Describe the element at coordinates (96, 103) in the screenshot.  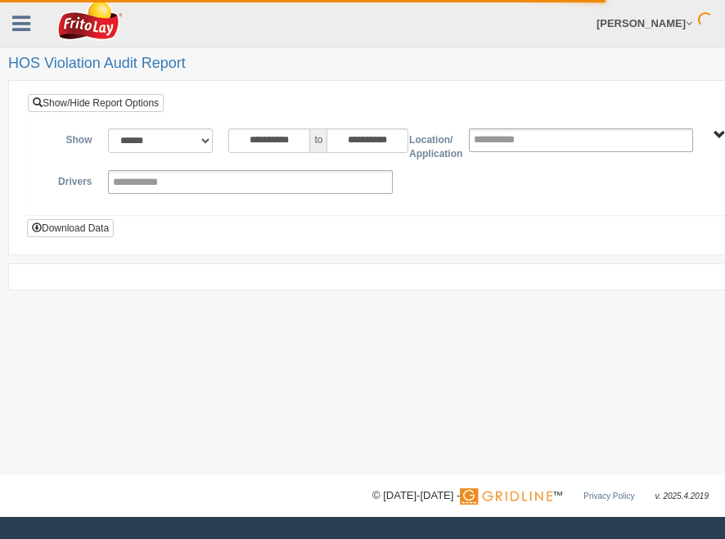
I see `a: Show/Hide Report Options` at that location.